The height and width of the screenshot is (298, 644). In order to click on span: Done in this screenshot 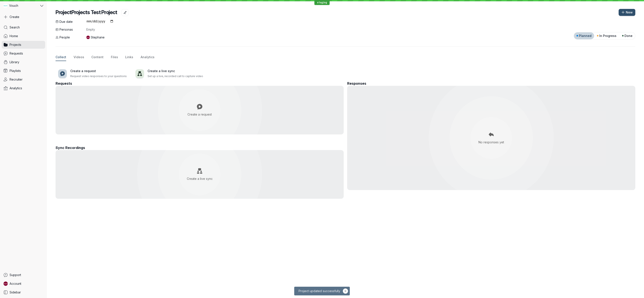, I will do `click(628, 36)`.